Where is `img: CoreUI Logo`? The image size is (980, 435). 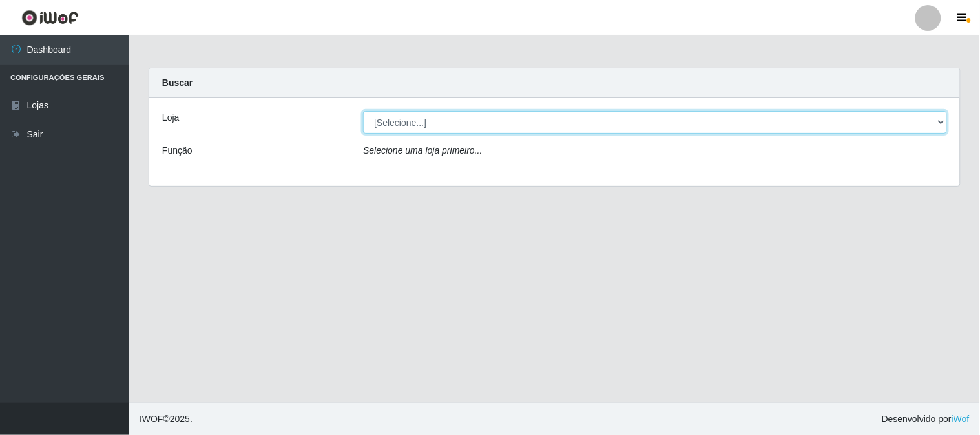 img: CoreUI Logo is located at coordinates (49, 18).